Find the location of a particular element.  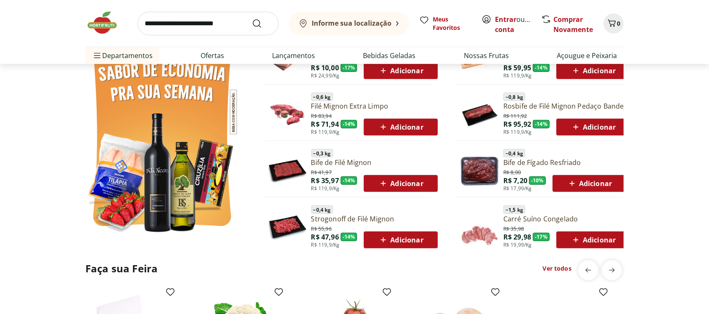

span: R$ 83,94 is located at coordinates (321, 115).